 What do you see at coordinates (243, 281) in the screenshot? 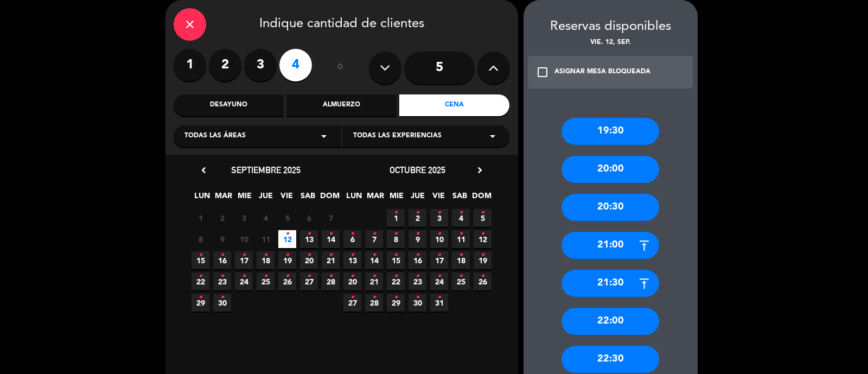
I see `span: 24` at bounding box center [243, 281].